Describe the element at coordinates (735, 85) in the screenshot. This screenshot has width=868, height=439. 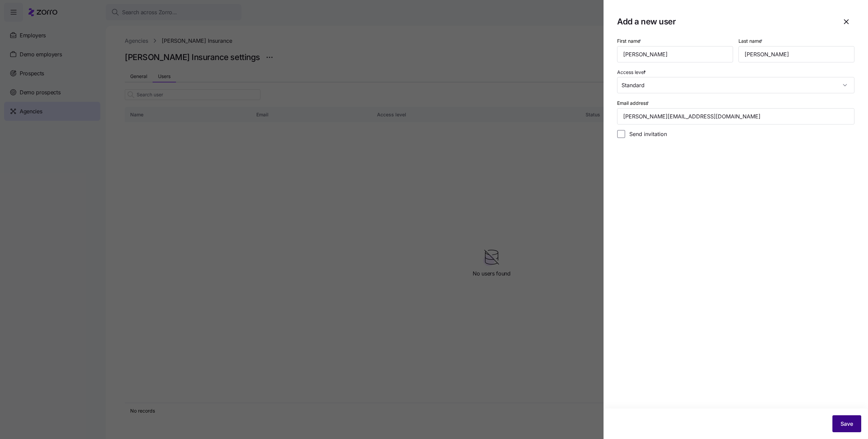
I see `input: Select access level` at that location.